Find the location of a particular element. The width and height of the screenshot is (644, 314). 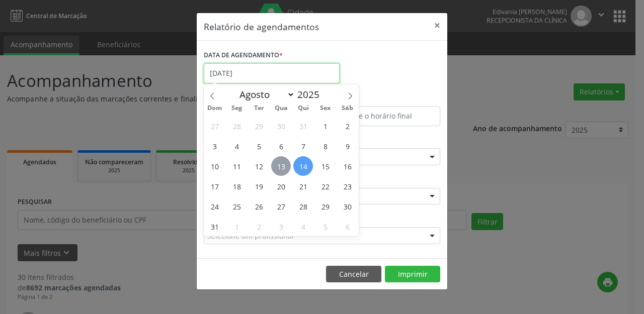

input: Year is located at coordinates (312, 94).